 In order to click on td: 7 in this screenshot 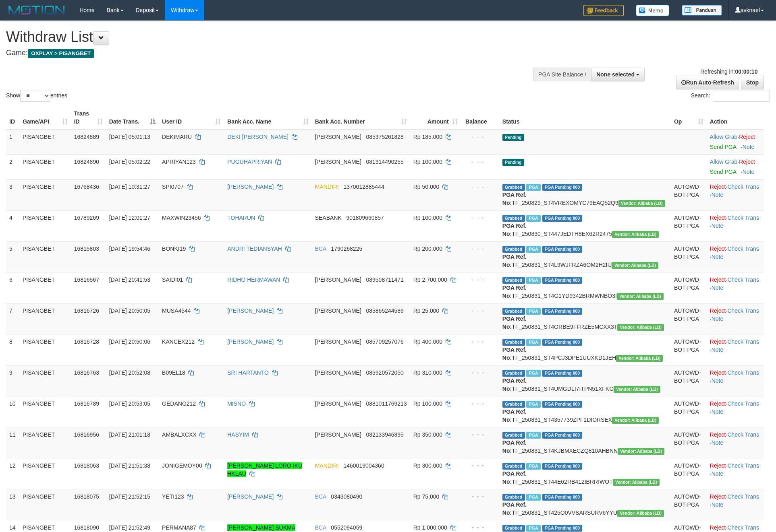, I will do `click(13, 319)`.